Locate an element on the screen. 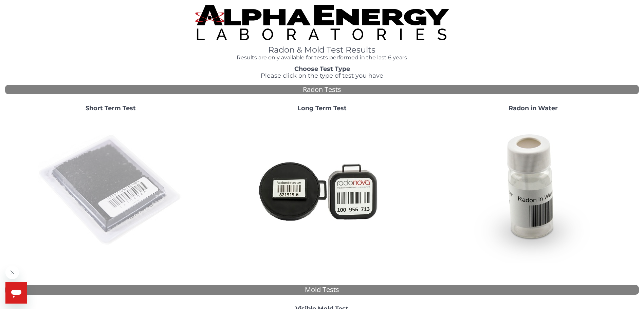 The image size is (644, 309). h4: Results are only available for tests performed in the last 6 years is located at coordinates (322, 58).